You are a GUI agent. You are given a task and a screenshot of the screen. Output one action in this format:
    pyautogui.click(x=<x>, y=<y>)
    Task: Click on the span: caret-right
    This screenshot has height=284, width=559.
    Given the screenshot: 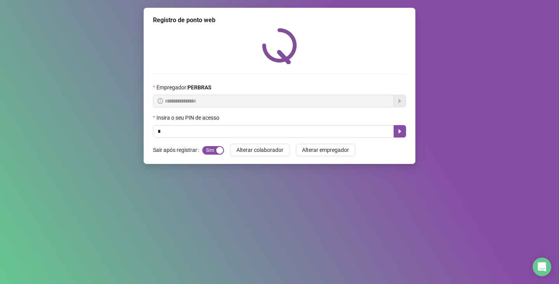 What is the action you would take?
    pyautogui.click(x=400, y=131)
    